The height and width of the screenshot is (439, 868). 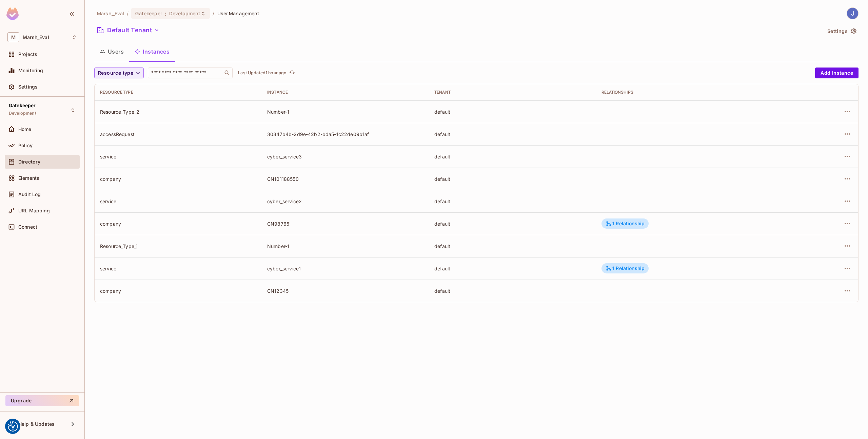 What do you see at coordinates (28, 54) in the screenshot?
I see `span: Projects` at bounding box center [28, 54].